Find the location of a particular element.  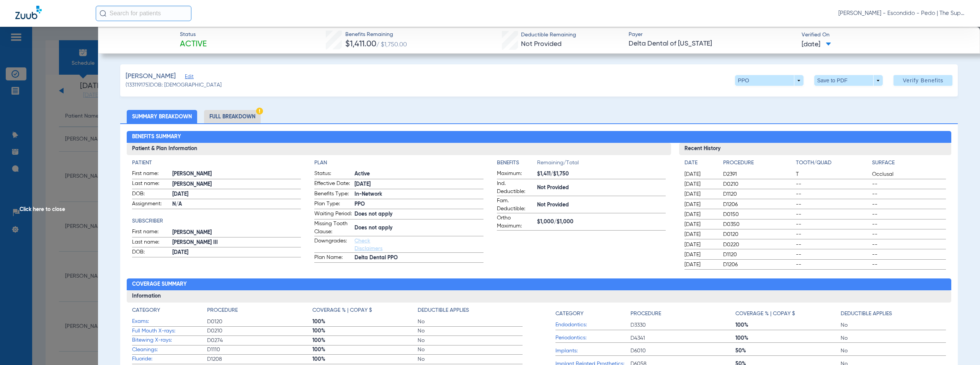

span: In-Network is located at coordinates (419, 195).